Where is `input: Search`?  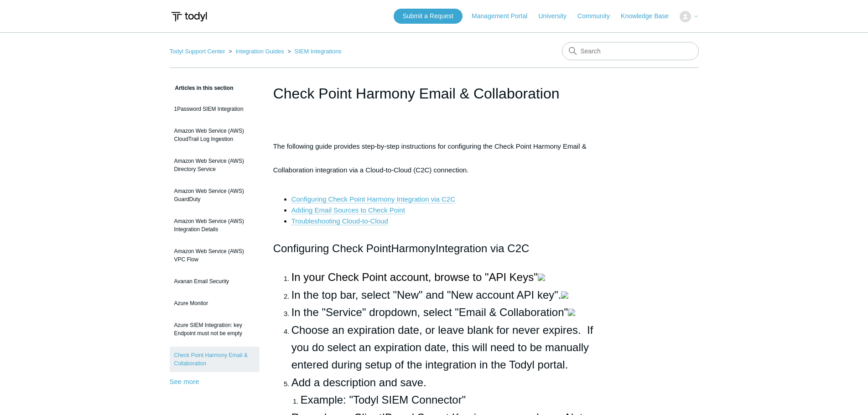 input: Search is located at coordinates (630, 51).